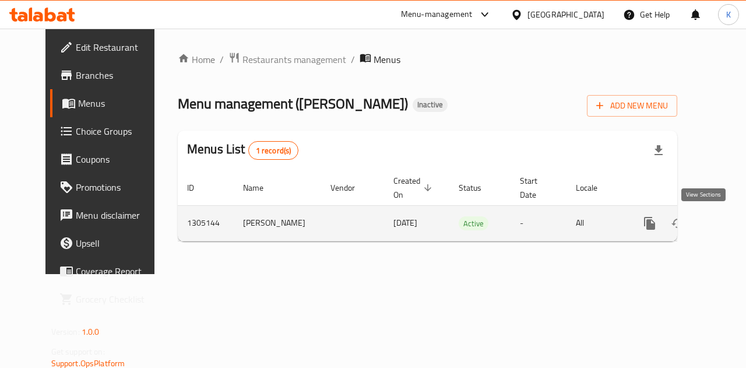  Describe the element at coordinates (110, 159) in the screenshot. I see `a: Coupons` at that location.